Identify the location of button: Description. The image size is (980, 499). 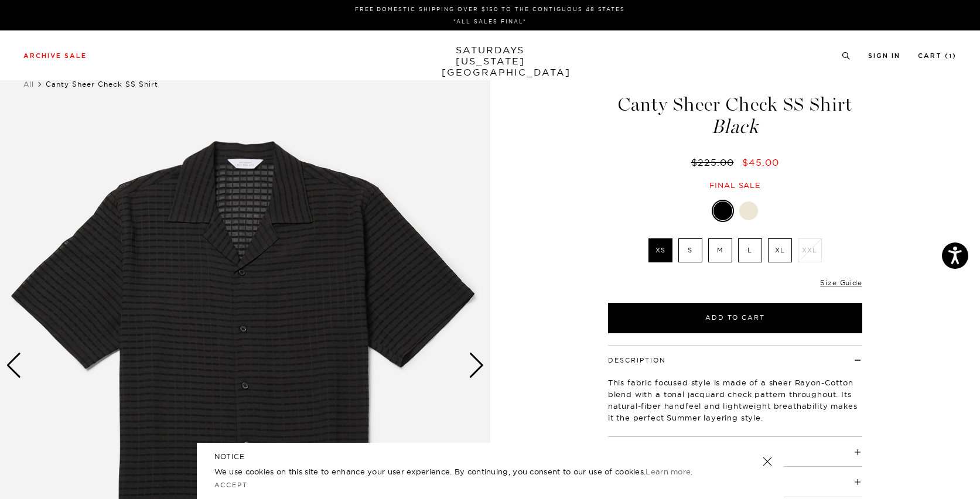
(637, 360).